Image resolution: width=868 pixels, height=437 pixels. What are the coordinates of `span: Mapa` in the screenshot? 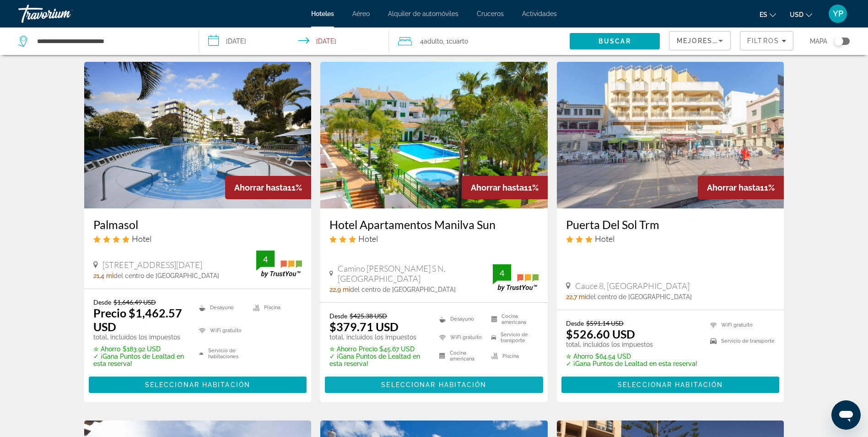 It's located at (819, 41).